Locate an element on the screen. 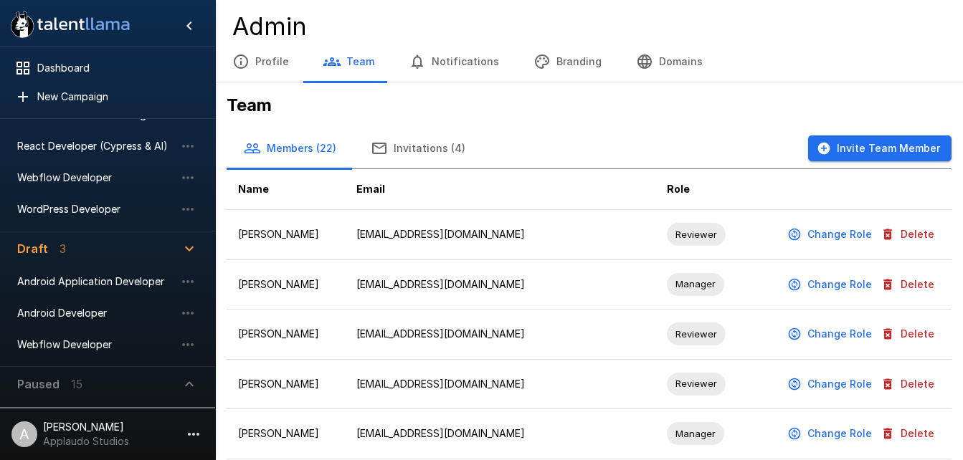  th: Name is located at coordinates (285, 189).